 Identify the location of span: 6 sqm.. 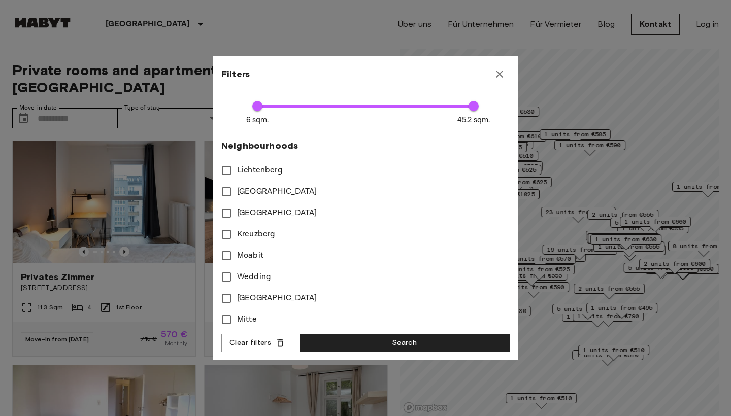
(258, 120).